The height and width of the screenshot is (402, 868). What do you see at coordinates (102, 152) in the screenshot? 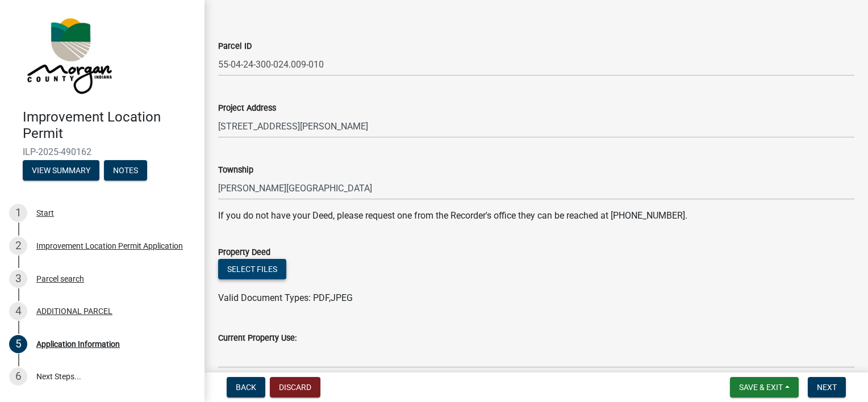
I see `span: ILP-2025-490162` at bounding box center [102, 152].